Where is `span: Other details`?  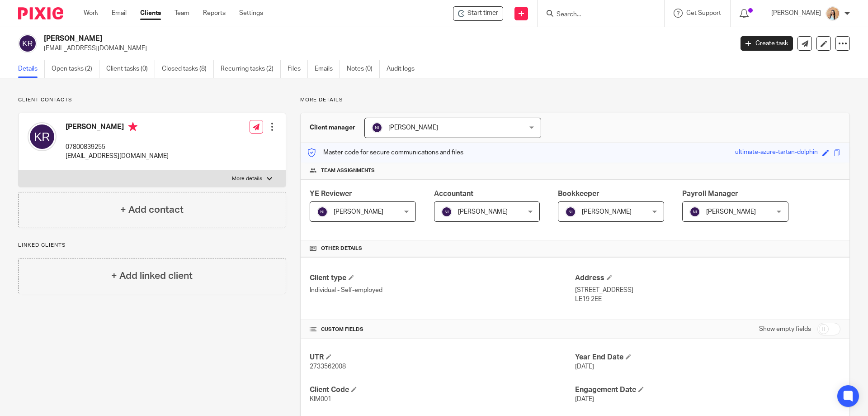
span: Other details is located at coordinates (341, 248).